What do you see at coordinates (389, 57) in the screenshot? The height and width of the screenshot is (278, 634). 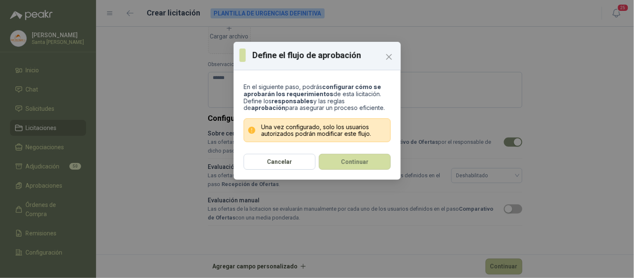 I see `button: Close` at bounding box center [389, 57].